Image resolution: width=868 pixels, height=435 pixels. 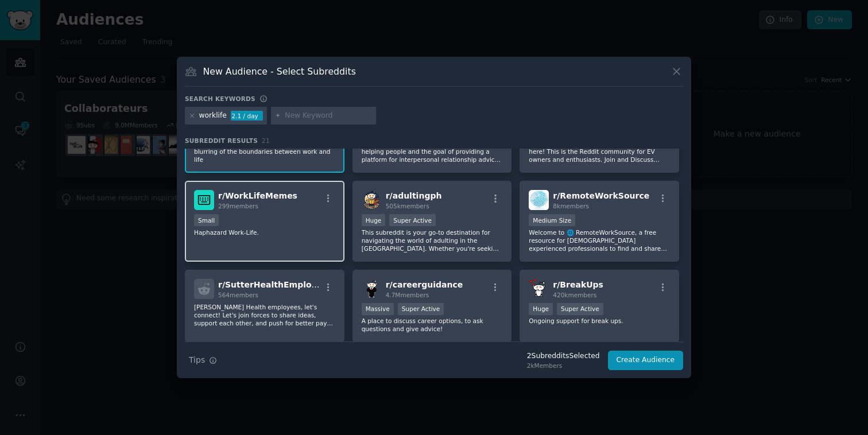 I want to click on span: 21, so click(x=266, y=141).